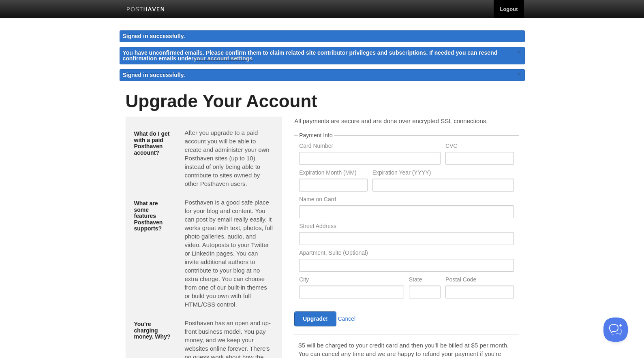 The image size is (644, 358). Describe the element at coordinates (370, 147) in the screenshot. I see `label: Card Number` at that location.